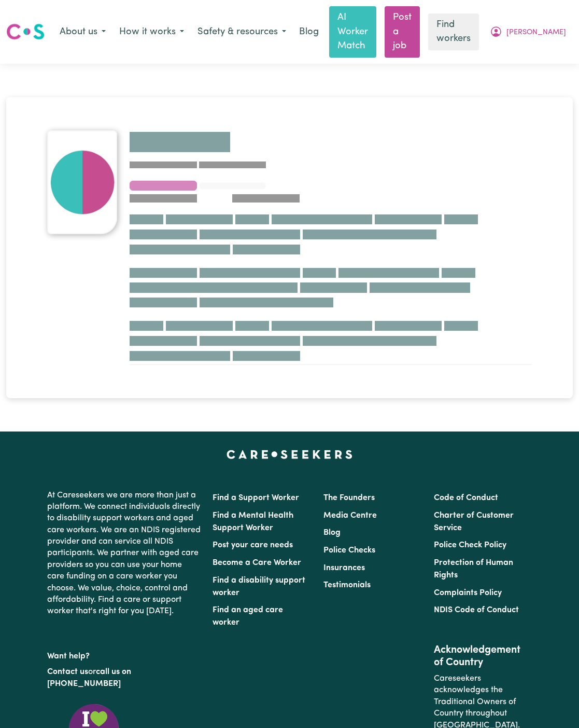 The height and width of the screenshot is (728, 579). What do you see at coordinates (350, 515) in the screenshot?
I see `a: Media Centre` at bounding box center [350, 515].